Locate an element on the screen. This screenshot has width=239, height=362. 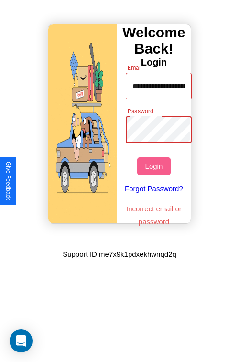
p: Support ID: me7x9k1pdxekhwnqd2q is located at coordinates (119, 254).